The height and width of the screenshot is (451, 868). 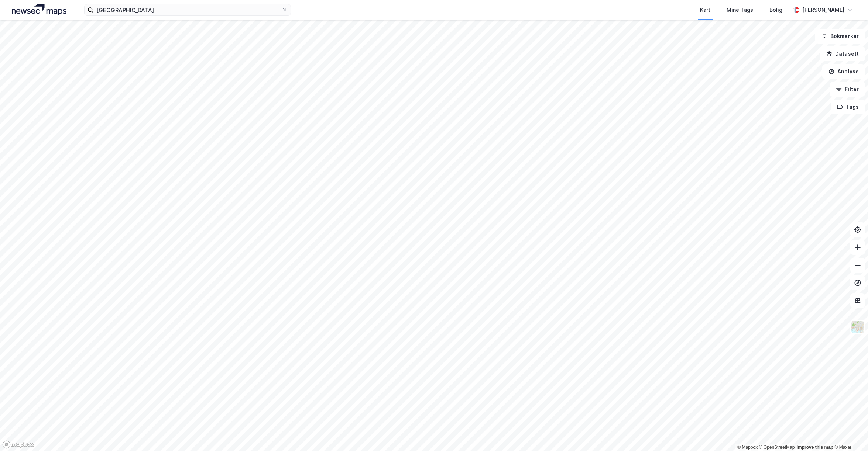 What do you see at coordinates (850, 433) in the screenshot?
I see `div: Kontrollprogram for chat` at bounding box center [850, 433].